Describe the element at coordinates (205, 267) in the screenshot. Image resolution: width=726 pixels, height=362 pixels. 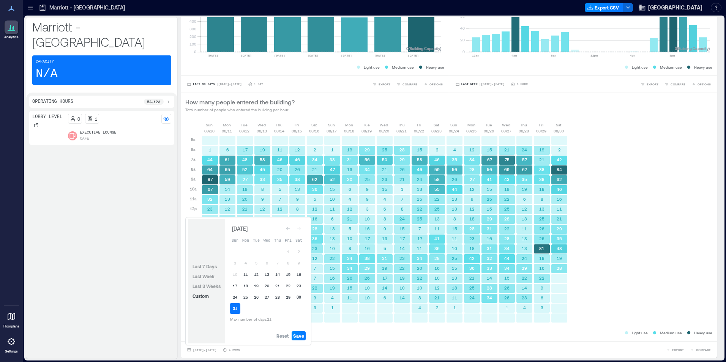
I see `span: Last 7 Days` at that location.